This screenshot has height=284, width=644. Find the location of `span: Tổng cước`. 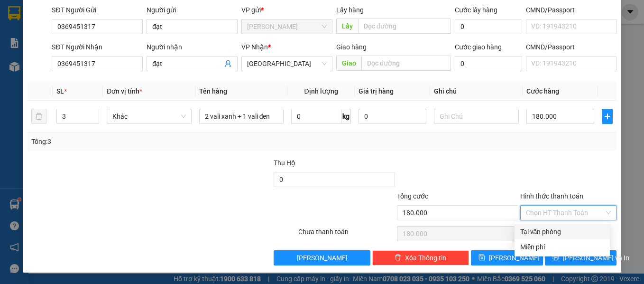

span: Tổng cước is located at coordinates (412, 196).